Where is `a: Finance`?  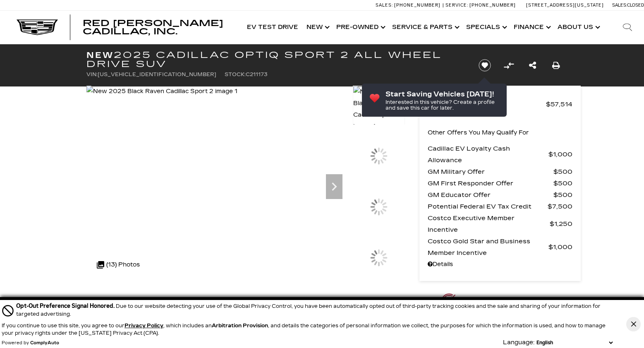 a: Finance is located at coordinates (531, 27).